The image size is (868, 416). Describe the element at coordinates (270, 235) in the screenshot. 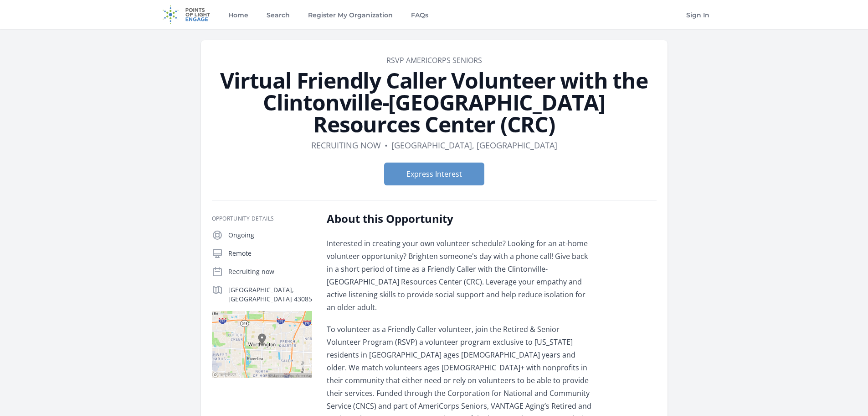

I see `p: Ongoing` at that location.